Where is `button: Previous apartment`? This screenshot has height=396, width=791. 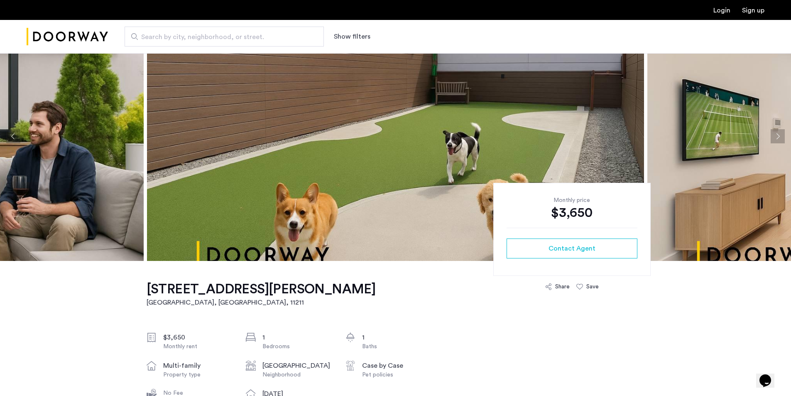
button: Previous apartment is located at coordinates (13, 136).